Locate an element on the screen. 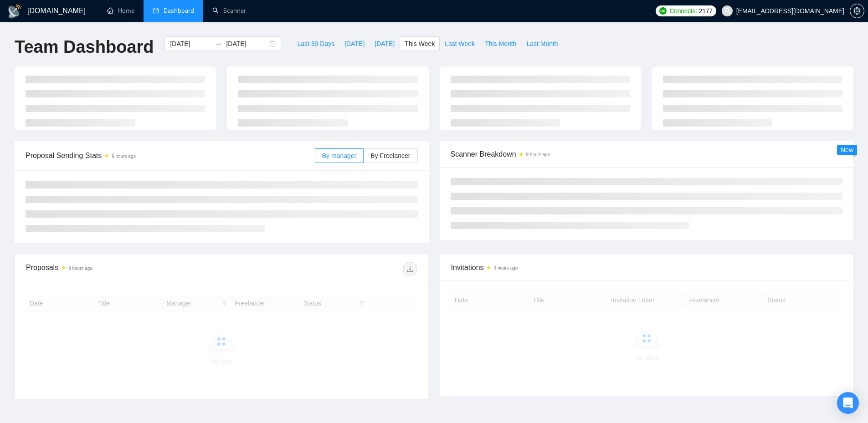 This screenshot has height=423, width=868. button: This Month is located at coordinates (500, 44).